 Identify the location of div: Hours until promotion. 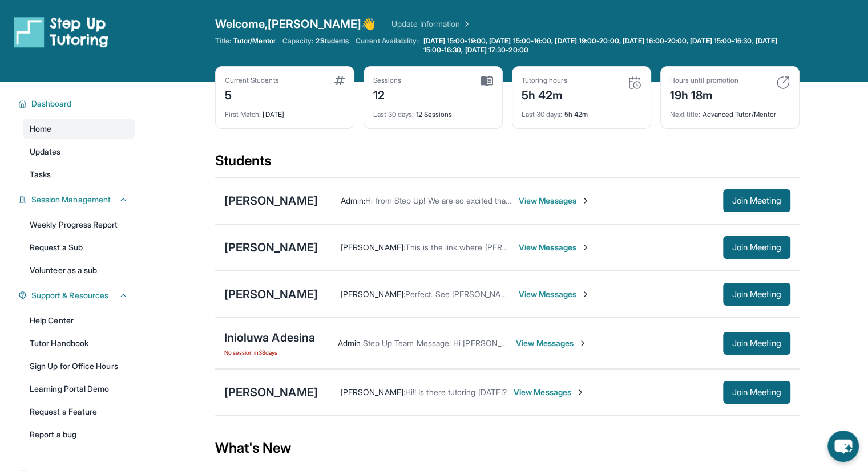
(704, 80).